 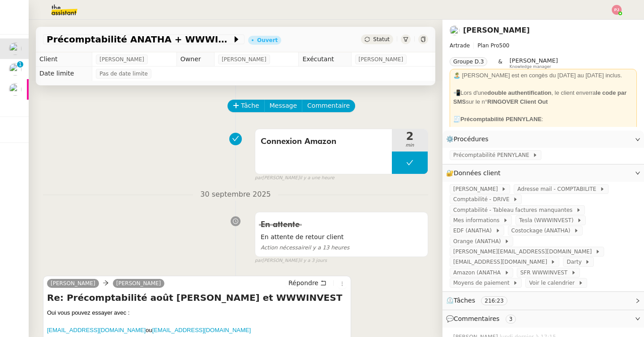 What do you see at coordinates (464, 301) in the screenshot?
I see `span: Tâches` at bounding box center [464, 301].